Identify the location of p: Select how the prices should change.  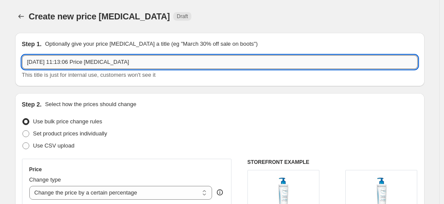
(91, 104).